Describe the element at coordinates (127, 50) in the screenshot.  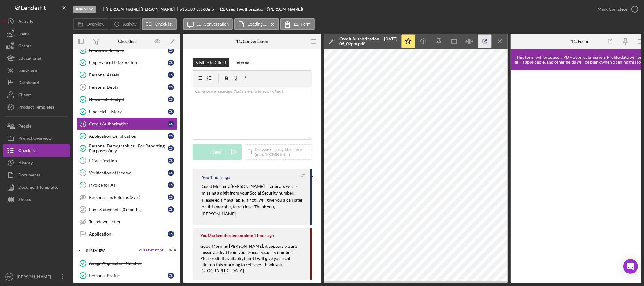
I see `a: Sources of IncomeCS` at that location.